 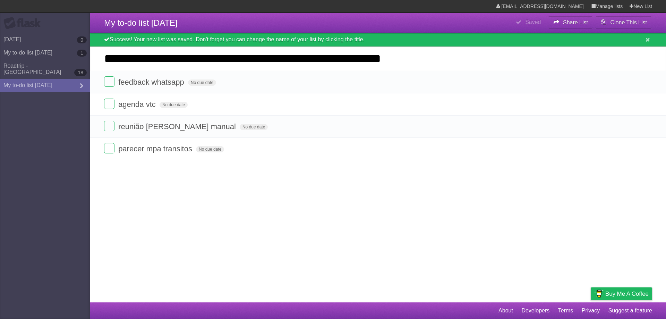 I want to click on a: Developers, so click(x=535, y=310).